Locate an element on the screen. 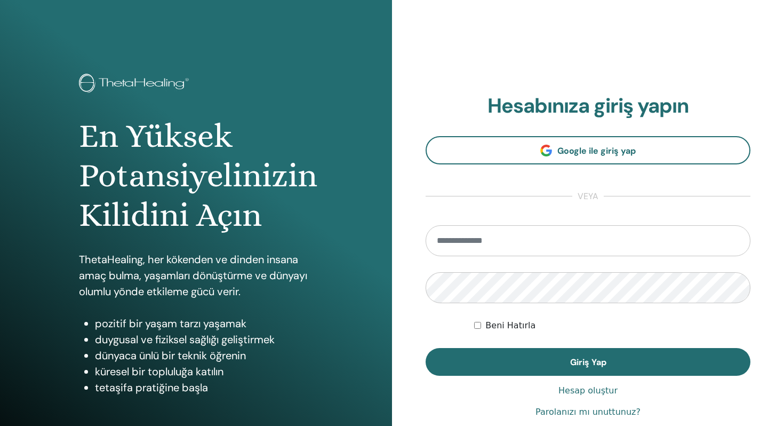 This screenshot has height=426, width=784. li: tetaşifa pratiğine başla is located at coordinates (204, 387).